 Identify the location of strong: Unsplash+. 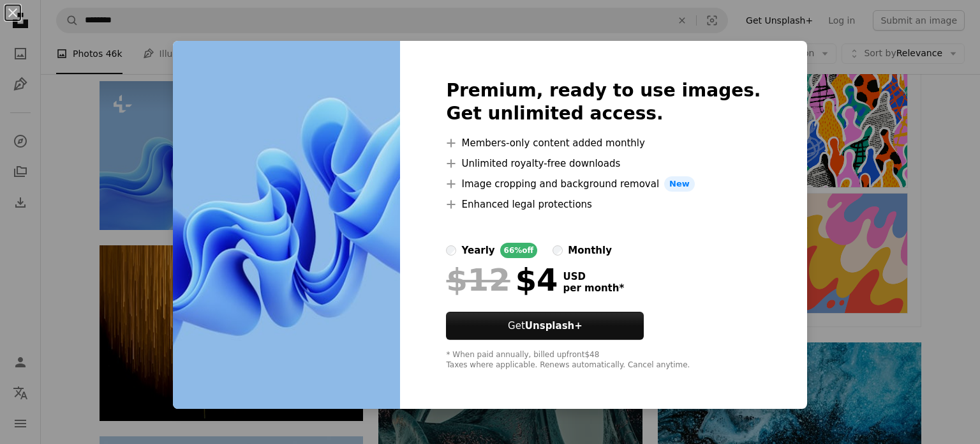
(554, 325).